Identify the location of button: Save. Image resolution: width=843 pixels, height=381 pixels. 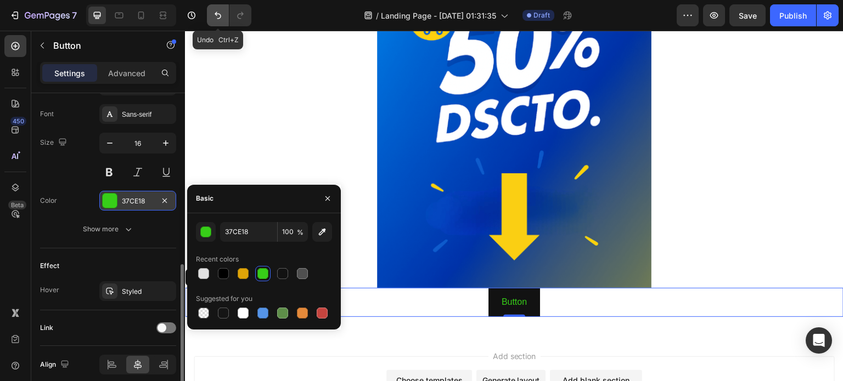
(747, 15).